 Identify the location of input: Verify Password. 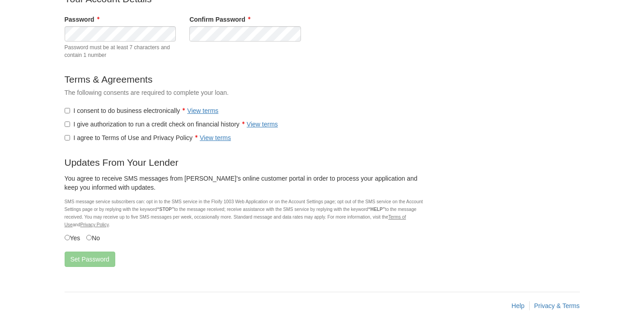
(245, 34).